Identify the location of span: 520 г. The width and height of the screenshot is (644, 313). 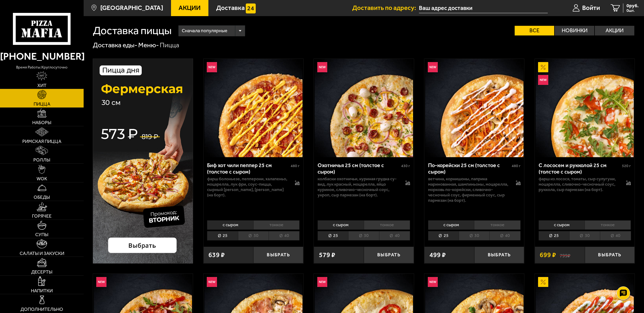
(626, 166).